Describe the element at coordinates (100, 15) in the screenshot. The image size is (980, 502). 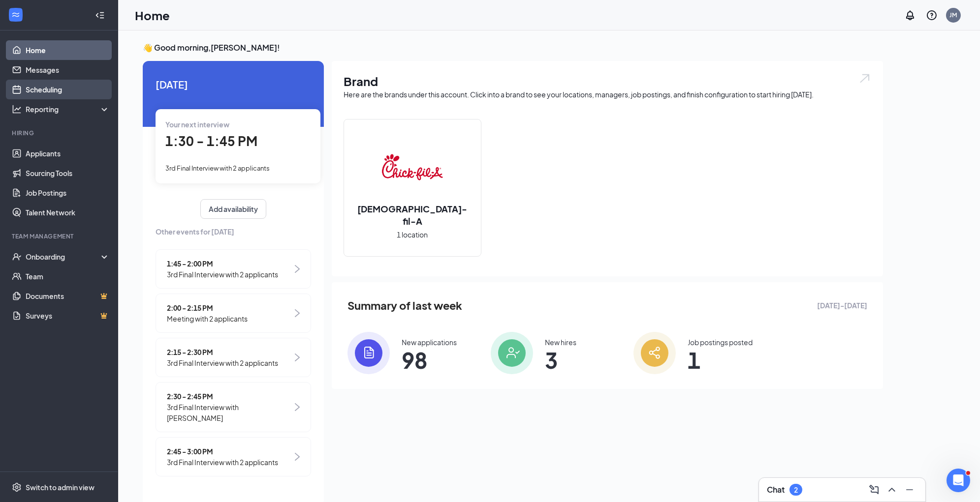
I see `svg: Collapse` at that location.